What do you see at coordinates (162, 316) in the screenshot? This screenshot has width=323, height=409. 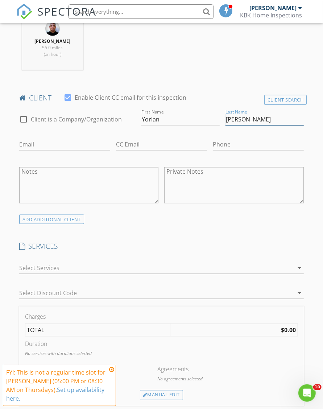 I see `div: Charges` at bounding box center [162, 316].